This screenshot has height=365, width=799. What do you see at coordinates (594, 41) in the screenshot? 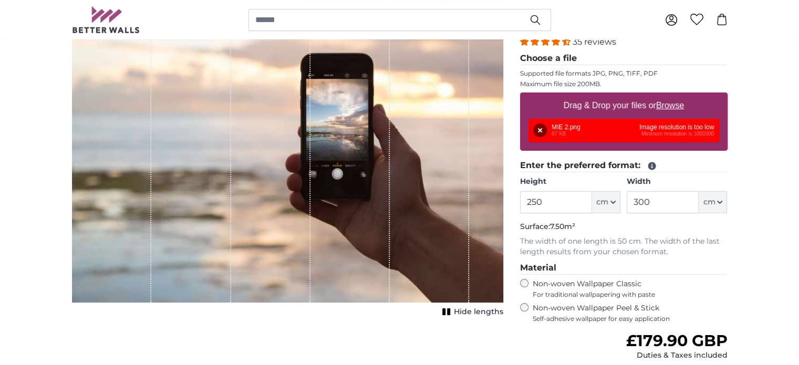
I see `span: 35 reviews` at bounding box center [594, 41].